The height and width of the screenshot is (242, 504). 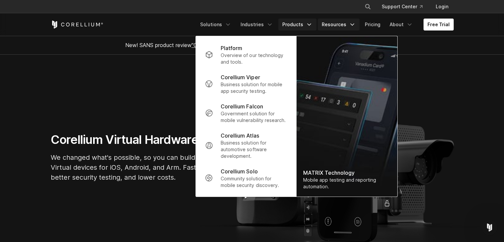 What do you see at coordinates (347, 183) in the screenshot?
I see `div: Mobile app testing and reporting automation.` at bounding box center [347, 183].